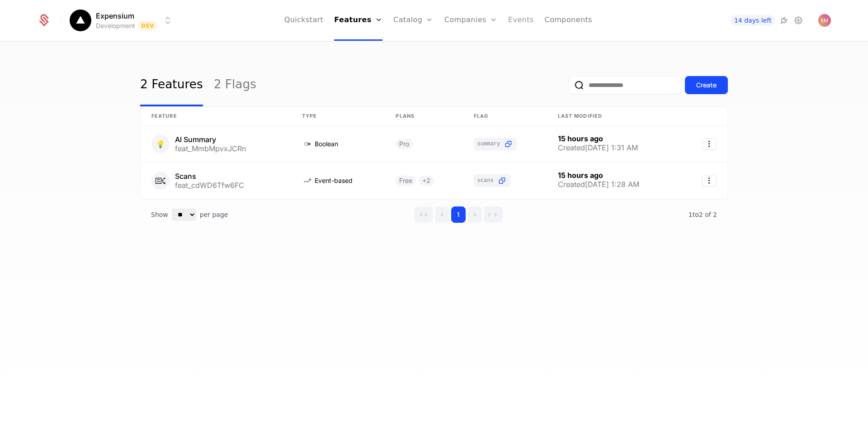 The image size is (868, 436). What do you see at coordinates (614, 117) in the screenshot?
I see `th: Last Modified` at bounding box center [614, 117].